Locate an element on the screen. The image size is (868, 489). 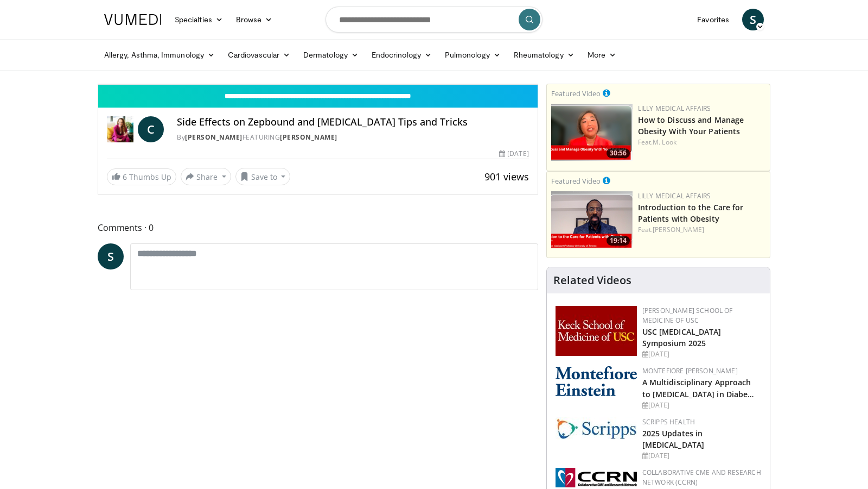
a: Collaborative CME and Research Network (CCRN) is located at coordinates (702, 476).